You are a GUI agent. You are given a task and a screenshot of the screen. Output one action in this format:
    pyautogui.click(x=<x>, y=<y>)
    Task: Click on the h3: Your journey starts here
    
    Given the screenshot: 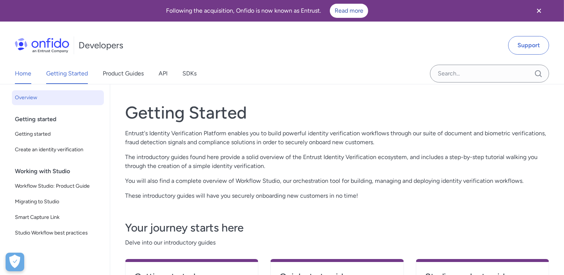 What is the action you would take?
    pyautogui.click(x=337, y=228)
    